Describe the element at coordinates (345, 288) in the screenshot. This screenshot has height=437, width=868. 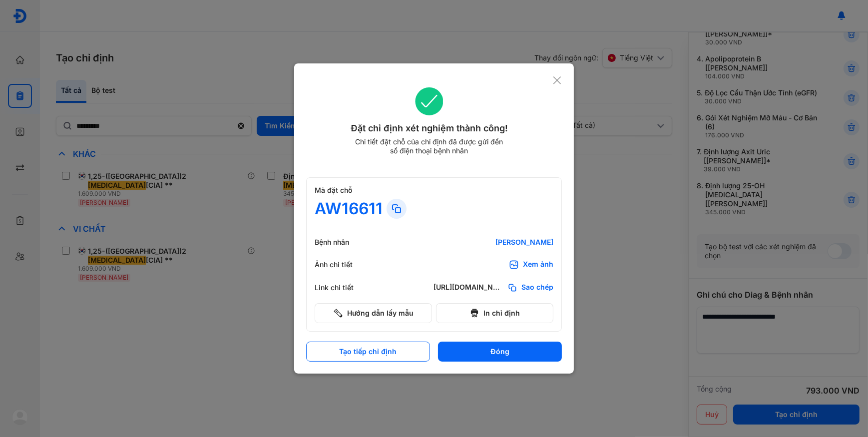
I see `div: Link chi tiết` at that location.